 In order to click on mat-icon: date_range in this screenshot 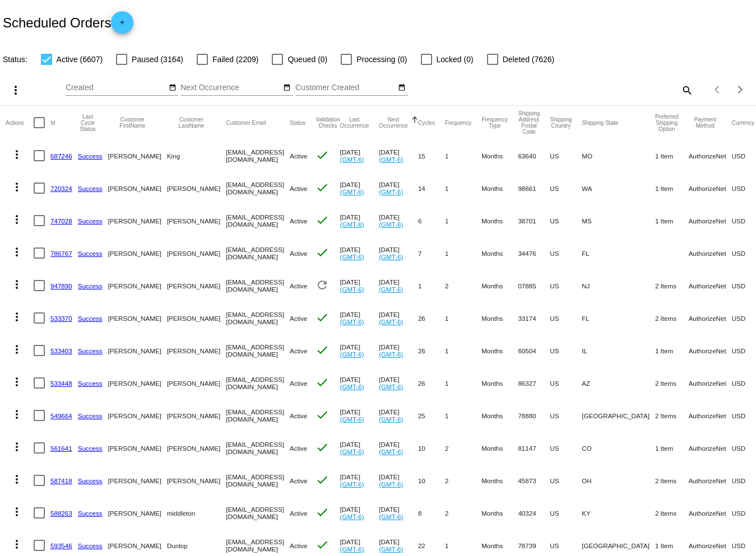, I will do `click(402, 88)`.